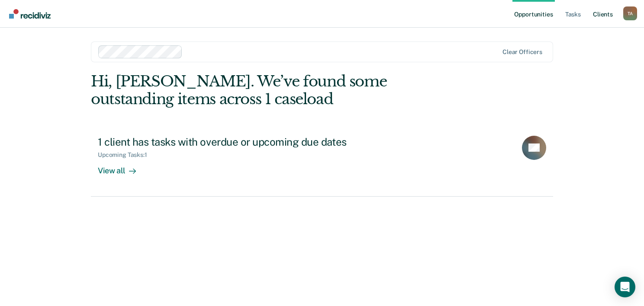 The width and height of the screenshot is (644, 306). I want to click on div: Clear officers, so click(522, 51).